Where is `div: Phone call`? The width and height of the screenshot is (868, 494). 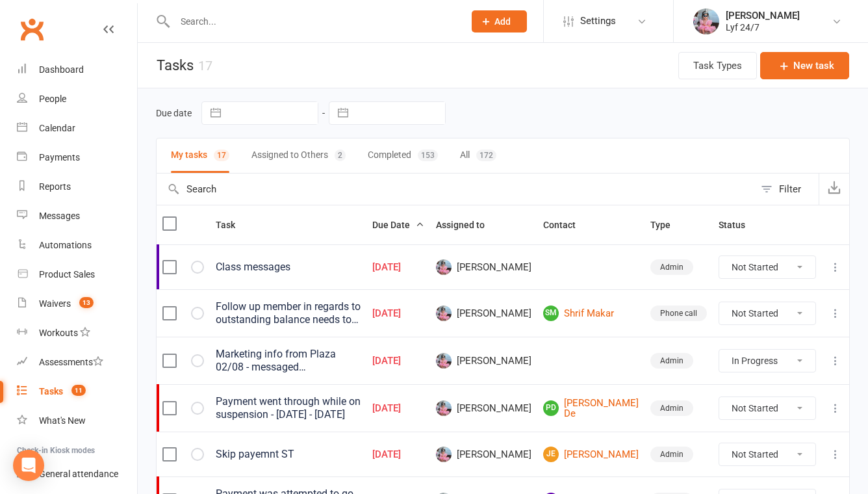
div: Phone call is located at coordinates (679, 313).